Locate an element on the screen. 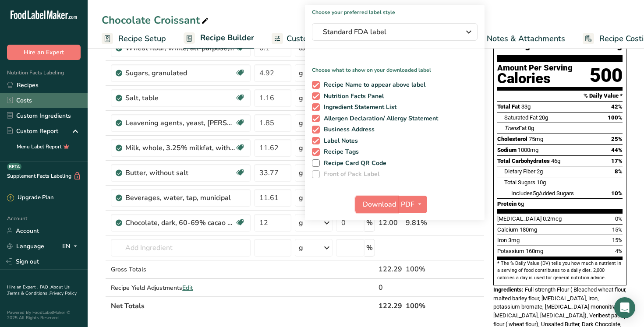 This screenshot has height=327, width=644. div: Custom Report is located at coordinates (32, 131).